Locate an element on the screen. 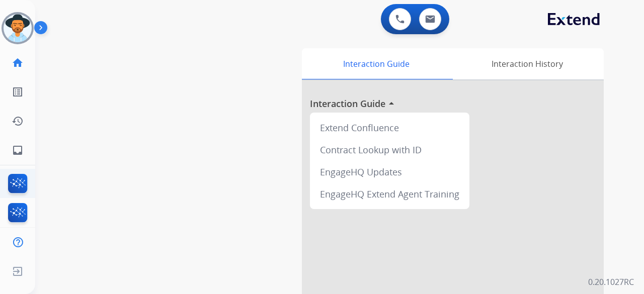  div: Interaction History is located at coordinates (527, 64).